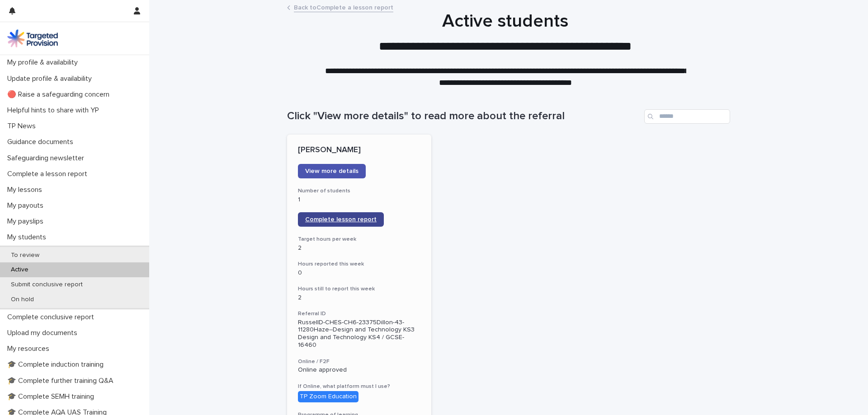 Image resolution: width=868 pixels, height=415 pixels. What do you see at coordinates (49, 174) in the screenshot?
I see `p: Complete a lesson report` at bounding box center [49, 174].